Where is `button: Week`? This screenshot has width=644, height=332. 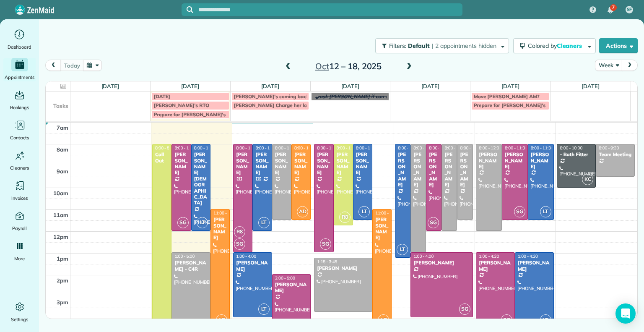
button: Week is located at coordinates (608, 65).